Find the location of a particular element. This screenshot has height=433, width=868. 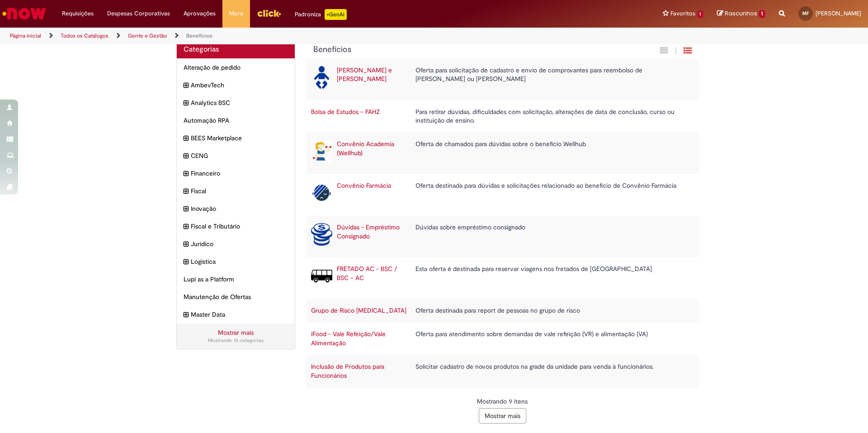

h1: {"description":null,"title":"Benefícios"} Categoria is located at coordinates (454, 50).